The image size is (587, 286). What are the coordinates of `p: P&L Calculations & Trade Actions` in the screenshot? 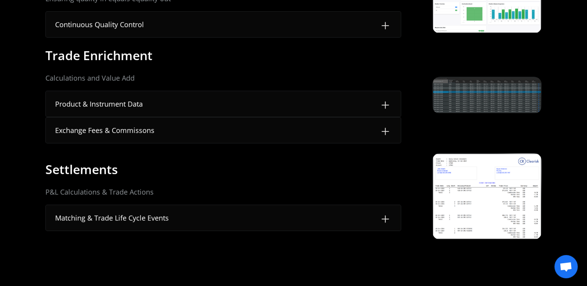 It's located at (224, 192).